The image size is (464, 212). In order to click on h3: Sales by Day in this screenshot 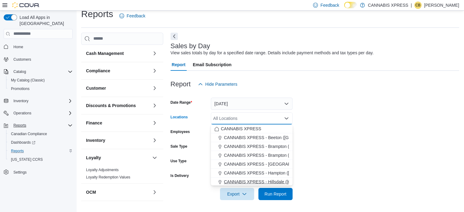, I will do `click(190, 46)`.